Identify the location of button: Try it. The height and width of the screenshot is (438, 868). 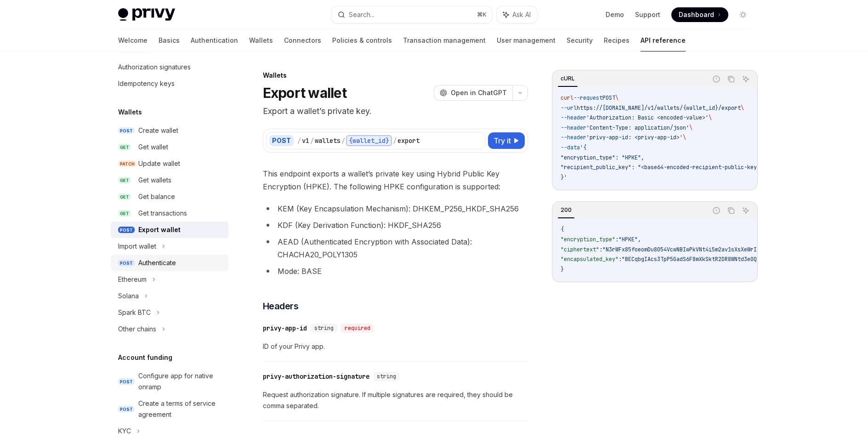
(507, 141).